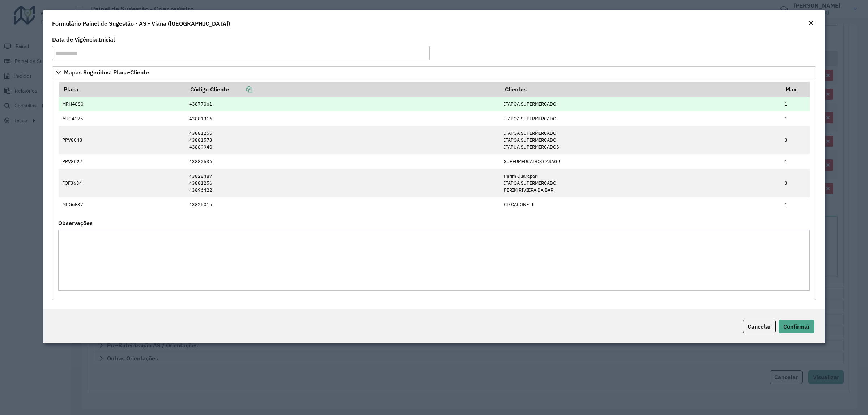  I want to click on td: 43882636, so click(342, 161).